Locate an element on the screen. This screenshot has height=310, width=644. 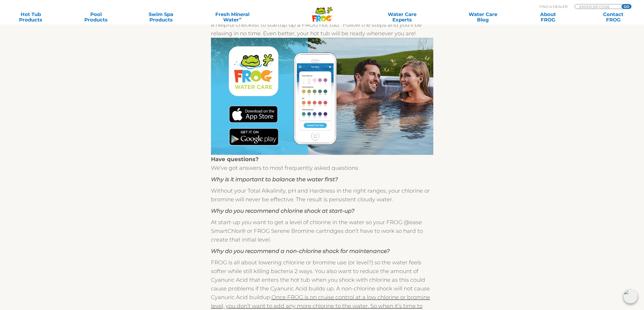
a: AboutFROG is located at coordinates (548, 17).